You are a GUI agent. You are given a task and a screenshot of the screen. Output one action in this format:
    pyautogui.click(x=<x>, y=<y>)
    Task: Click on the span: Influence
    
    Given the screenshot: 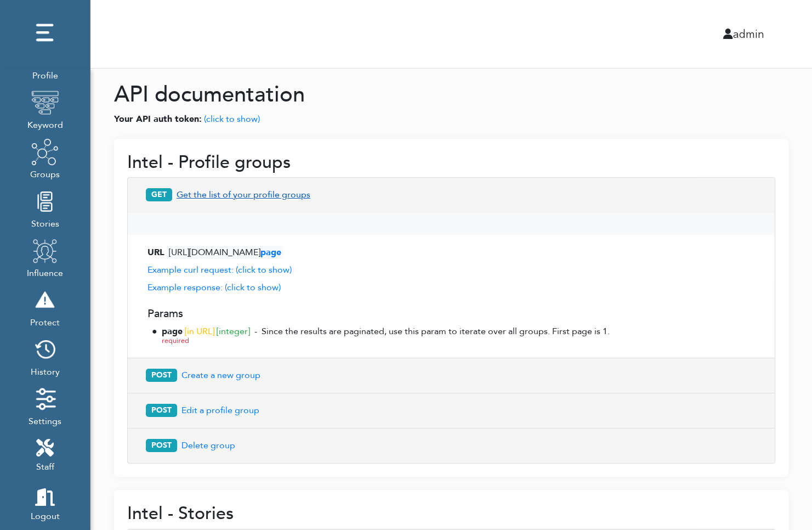 What is the action you would take?
    pyautogui.click(x=45, y=272)
    